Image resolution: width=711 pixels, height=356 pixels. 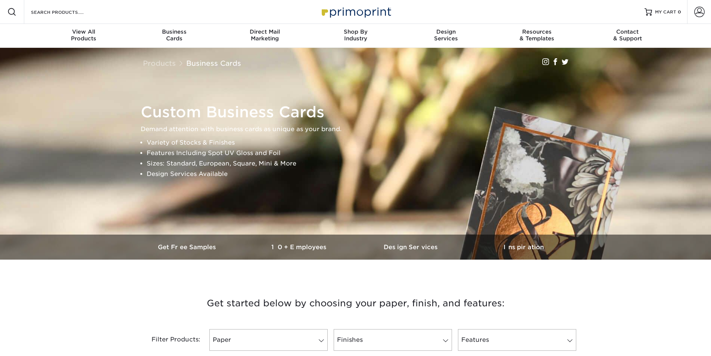 What do you see at coordinates (362, 164) in the screenshot?
I see `li: Sizes: Standard, European, Square, Mini & More` at bounding box center [362, 164].